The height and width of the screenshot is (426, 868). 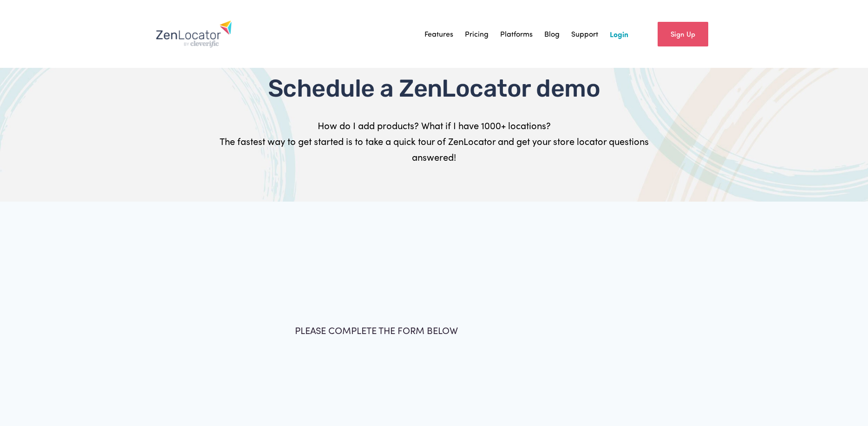 What do you see at coordinates (619, 34) in the screenshot?
I see `a: Login` at bounding box center [619, 34].